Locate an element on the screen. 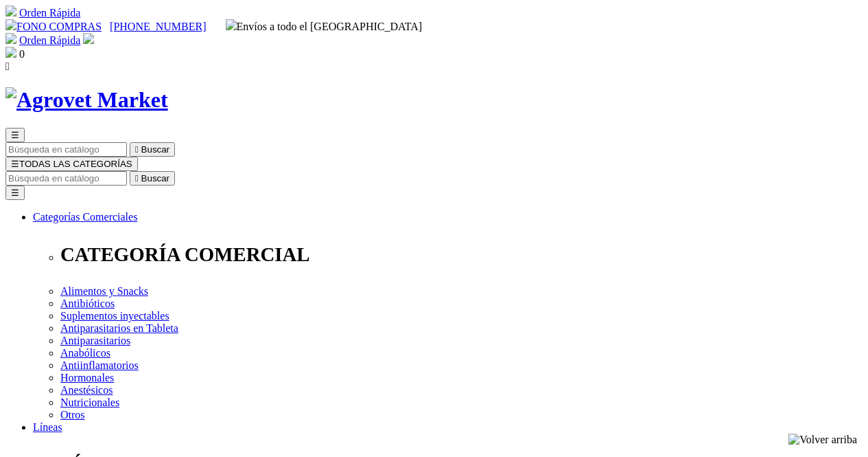 Image resolution: width=868 pixels, height=457 pixels. a: Categorías Comerciales is located at coordinates (85, 216).